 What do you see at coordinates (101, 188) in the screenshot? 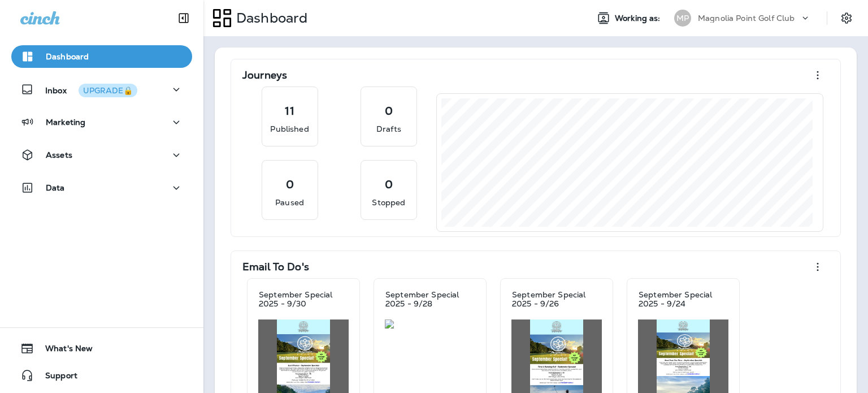
I see `button: Data` at bounding box center [101, 188].